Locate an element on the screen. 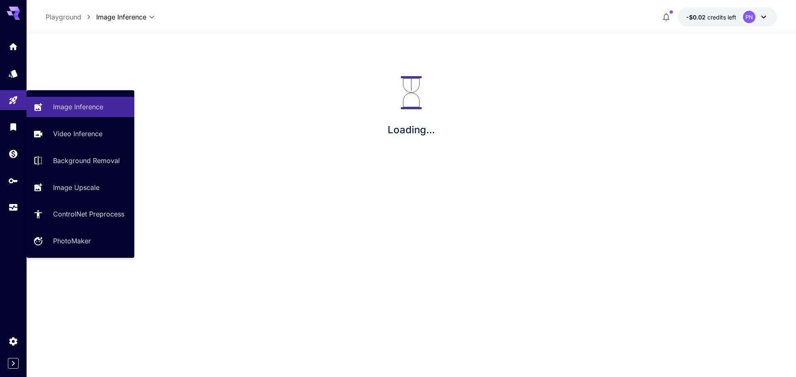 The width and height of the screenshot is (796, 377). div: PN is located at coordinates (749, 17).